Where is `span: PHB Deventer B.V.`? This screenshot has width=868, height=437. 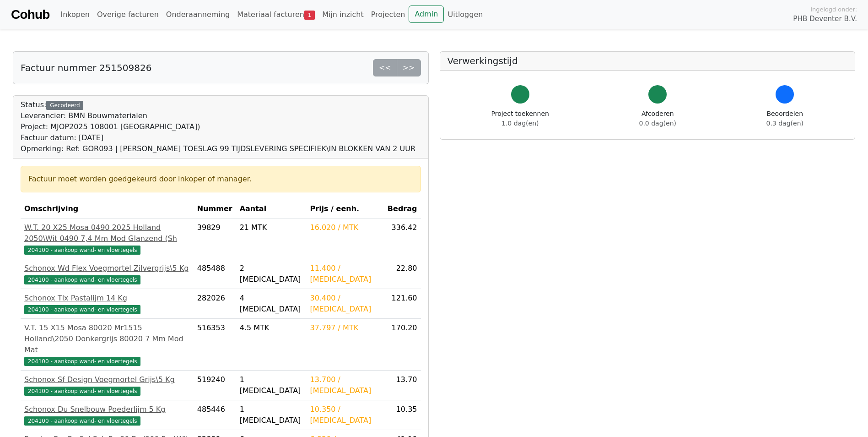
span: PHB Deventer B.V. is located at coordinates (825, 19).